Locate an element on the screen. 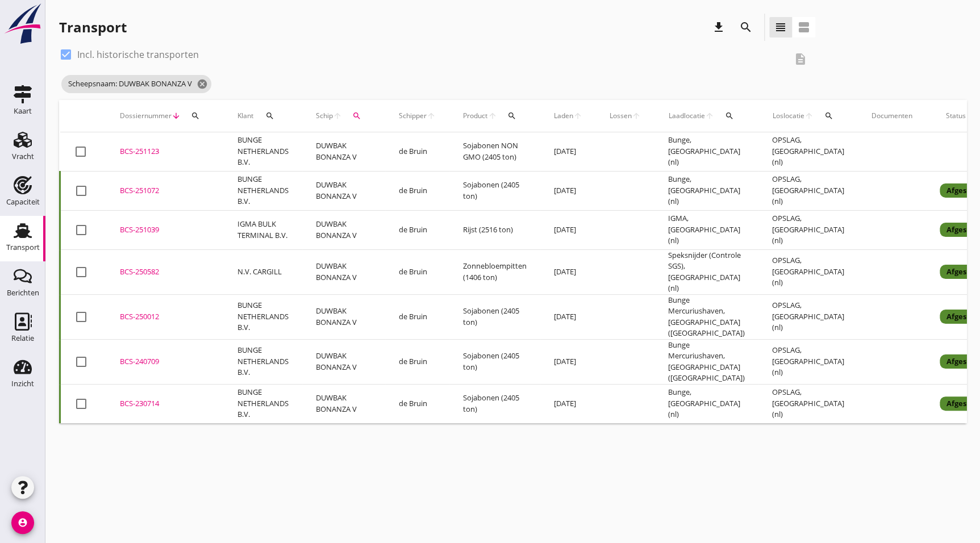 The width and height of the screenshot is (980, 543). span: Loslocatie is located at coordinates (788, 116).